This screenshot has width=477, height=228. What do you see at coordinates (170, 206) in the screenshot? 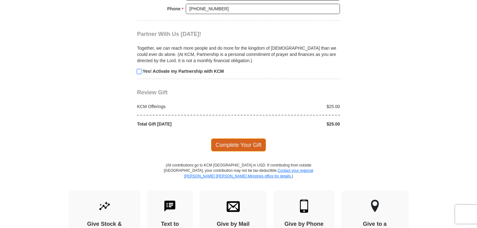
I see `img: text-to-give.svg` at bounding box center [170, 206].